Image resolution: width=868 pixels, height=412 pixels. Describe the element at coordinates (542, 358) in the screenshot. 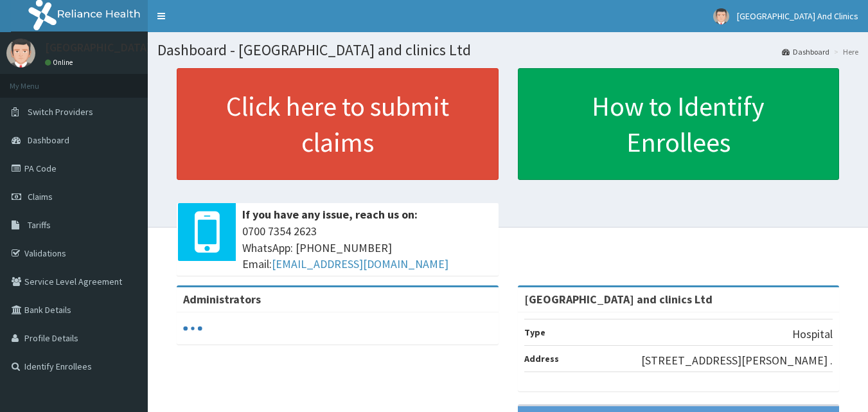

I see `b: Address` at that location.